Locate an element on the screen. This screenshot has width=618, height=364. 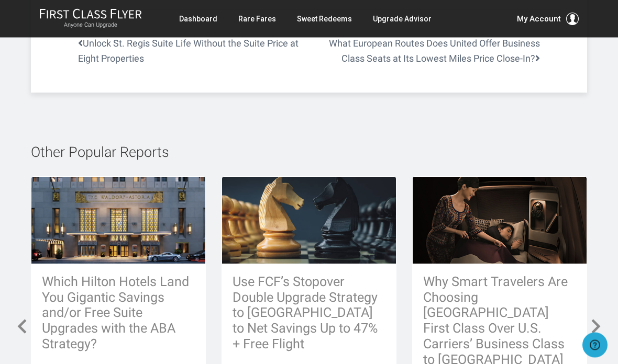
a: Dashboard is located at coordinates (198, 19).